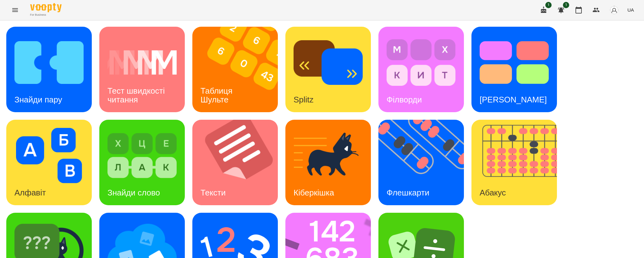  Describe the element at coordinates (235, 69) in the screenshot. I see `a: Таблиця ШультеТаблиця Шульте` at that location.